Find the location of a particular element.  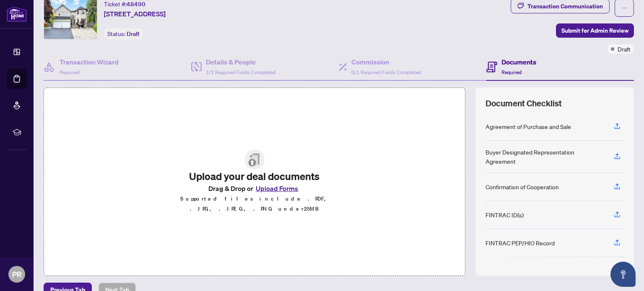

h2: Upload your deal documents is located at coordinates (254, 176).